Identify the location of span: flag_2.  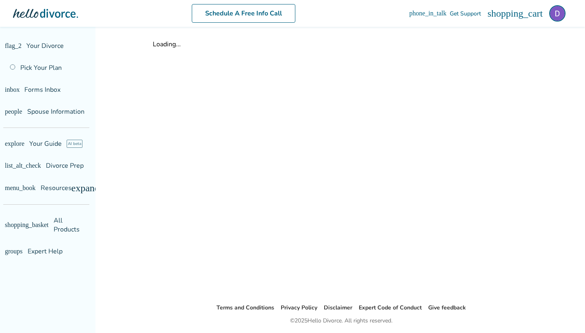
(8, 46).